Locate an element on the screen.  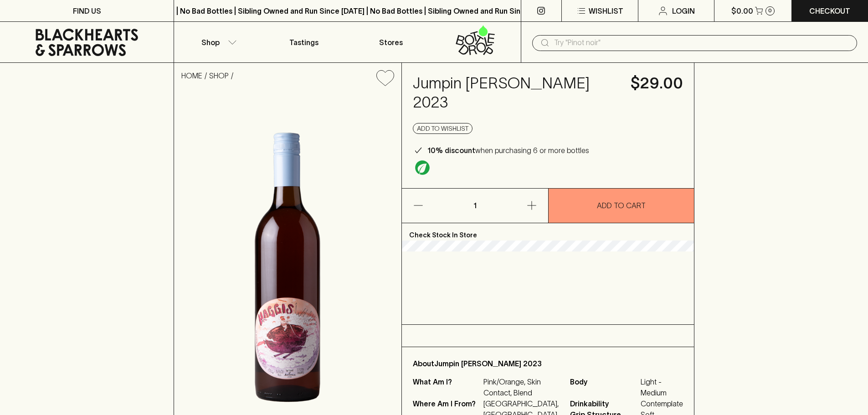
p: Wishlist is located at coordinates (605, 11).